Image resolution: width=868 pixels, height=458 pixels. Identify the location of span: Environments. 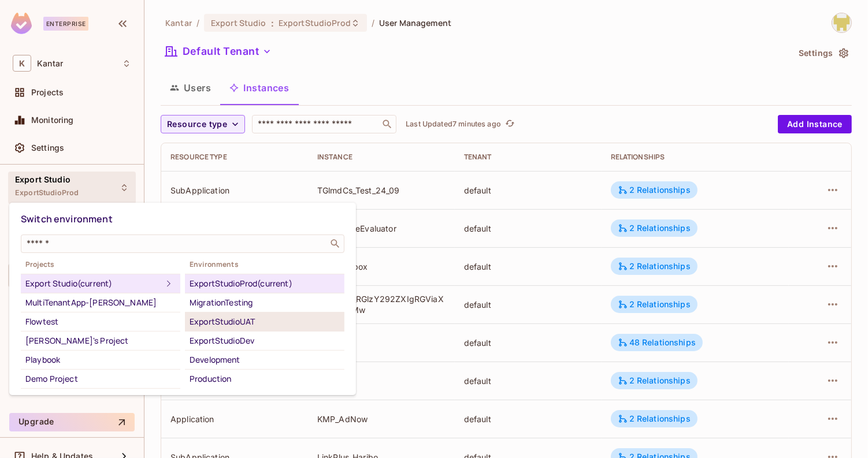
(265, 265).